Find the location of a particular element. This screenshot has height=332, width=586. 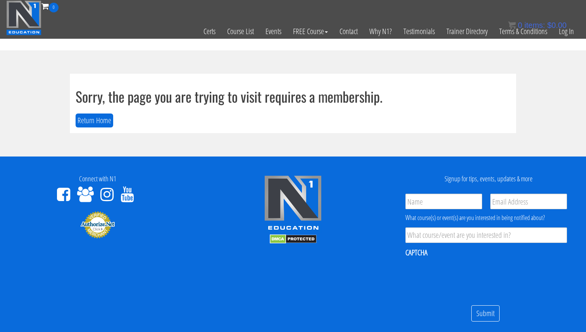

img: DMCA.com Protection Status is located at coordinates (293, 239).